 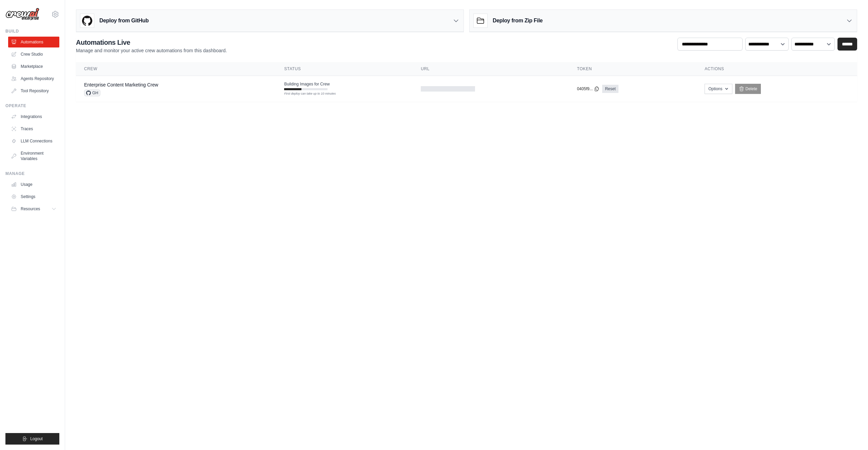 What do you see at coordinates (33, 156) in the screenshot?
I see `a: Environment Variables` at bounding box center [33, 156].